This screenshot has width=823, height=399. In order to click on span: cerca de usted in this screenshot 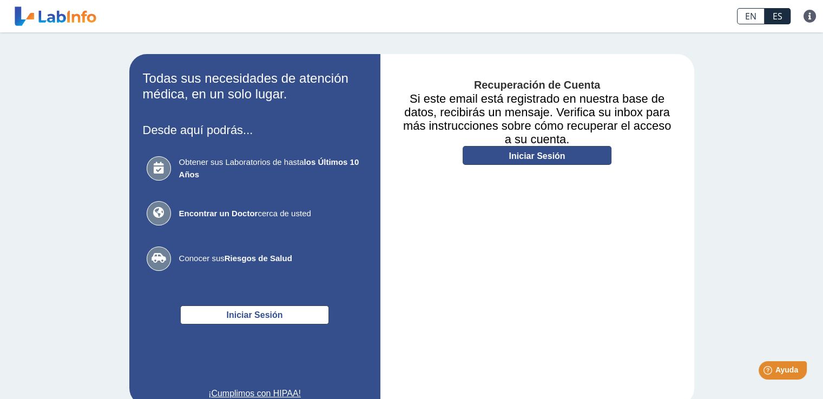, I will do `click(271, 214)`.